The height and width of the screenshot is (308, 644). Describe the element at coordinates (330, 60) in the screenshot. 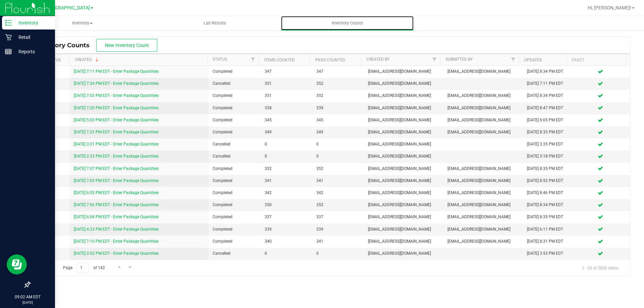

I see `a: Pkgs Counted` at that location.